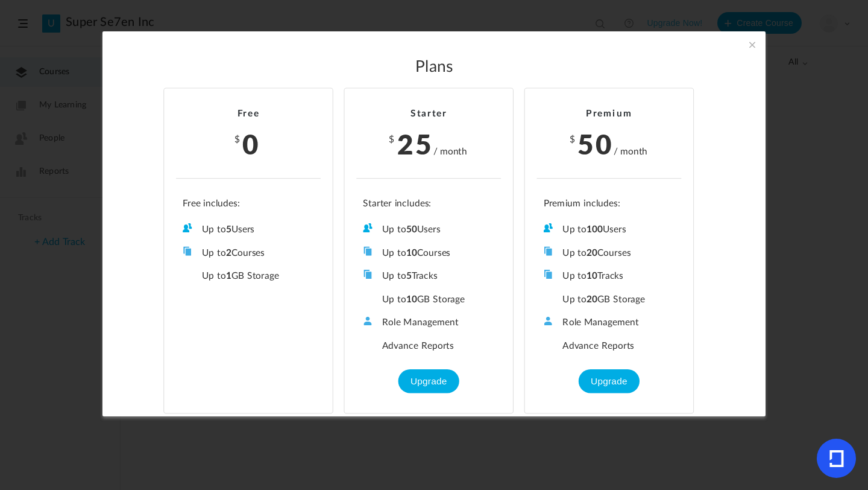  Describe the element at coordinates (595, 143) in the screenshot. I see `span: 50` at that location.